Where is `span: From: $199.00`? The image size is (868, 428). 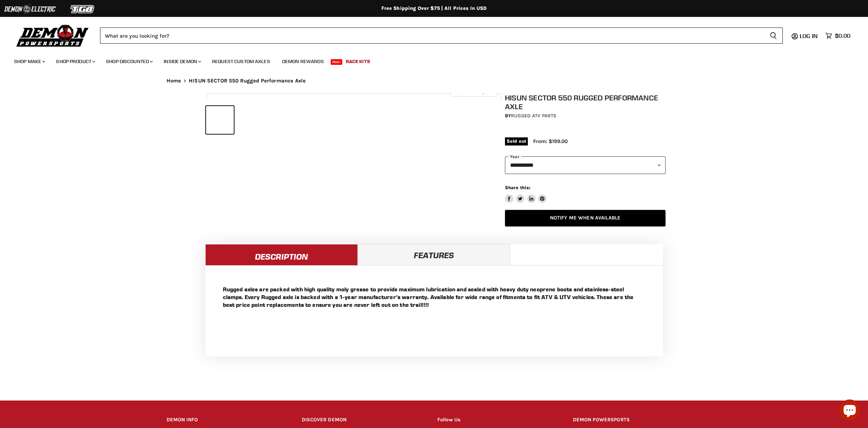 span: From: $199.00 is located at coordinates (551, 142).